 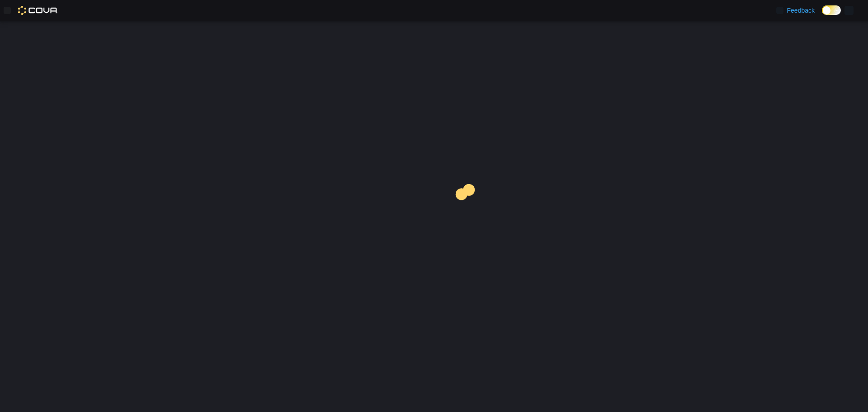 What do you see at coordinates (38, 10) in the screenshot?
I see `img: Cova` at bounding box center [38, 10].